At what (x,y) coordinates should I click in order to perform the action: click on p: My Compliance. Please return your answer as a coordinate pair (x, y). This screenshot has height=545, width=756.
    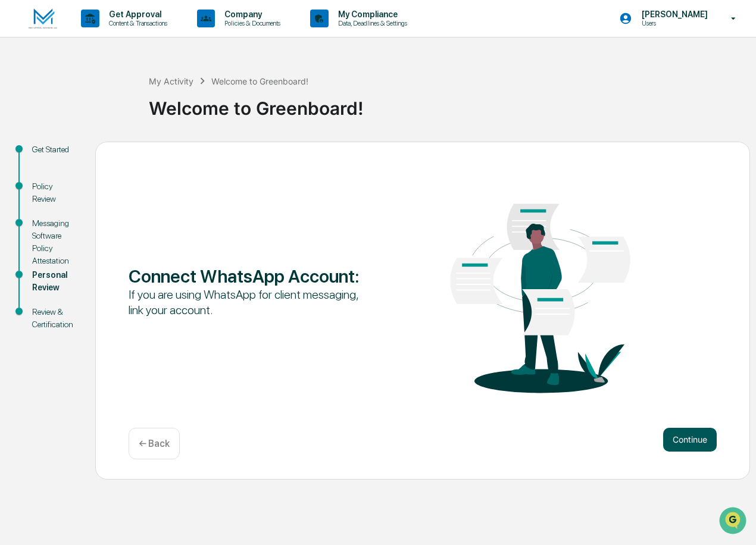
    Looking at the image, I should click on (371, 14).